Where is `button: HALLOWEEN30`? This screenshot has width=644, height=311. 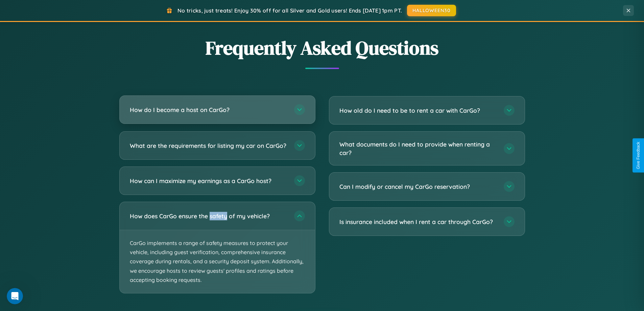 button: HALLOWEEN30 is located at coordinates (431, 11).